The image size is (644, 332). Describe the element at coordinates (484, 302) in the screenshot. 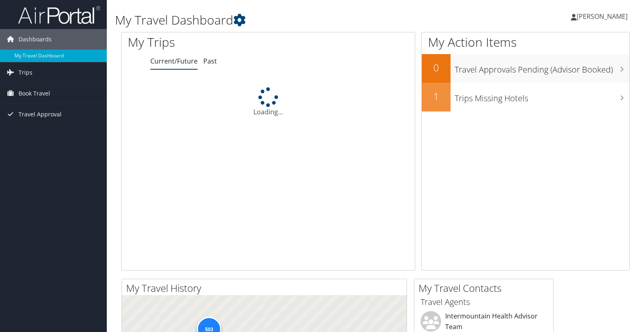

I see `h3: Travel Agents` at that location.